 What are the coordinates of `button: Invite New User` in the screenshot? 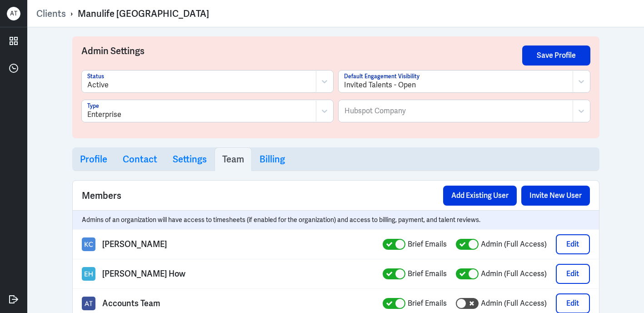 It's located at (555, 195).